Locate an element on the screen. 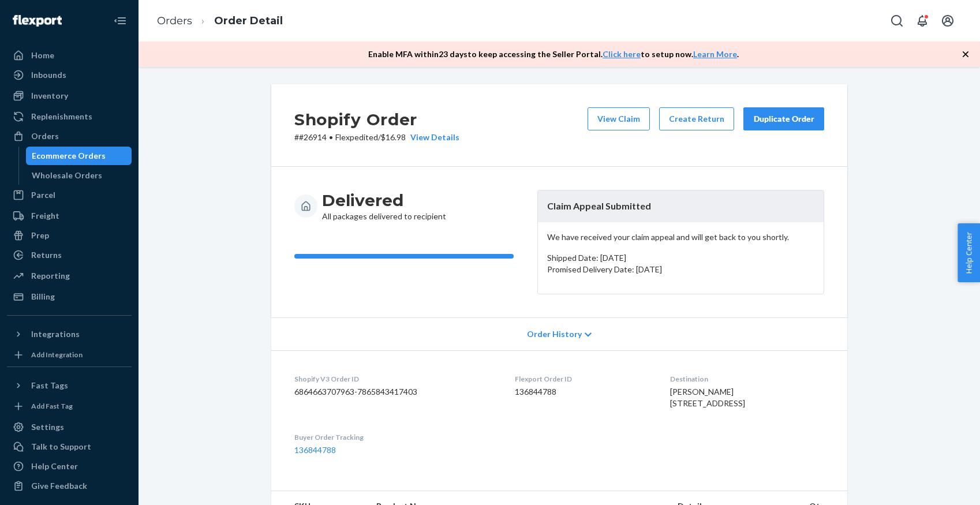 This screenshot has height=505, width=980. button: View Details is located at coordinates (432, 138).